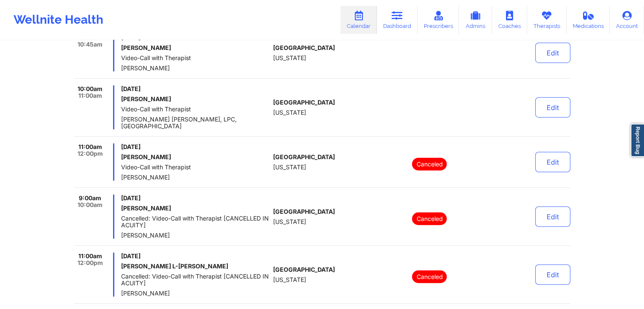  What do you see at coordinates (588, 20) in the screenshot?
I see `a: Medications` at bounding box center [588, 20].